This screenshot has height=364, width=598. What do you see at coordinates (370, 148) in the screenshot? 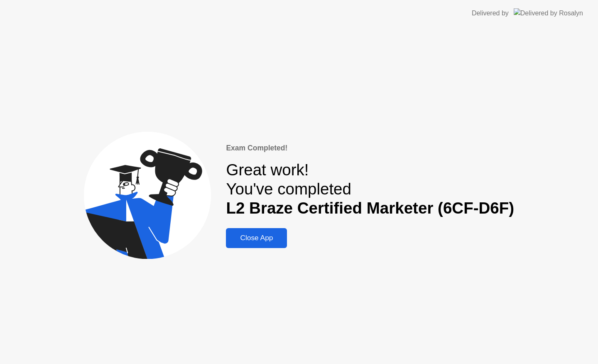
I see `div: Exam Completed!` at bounding box center [370, 148].